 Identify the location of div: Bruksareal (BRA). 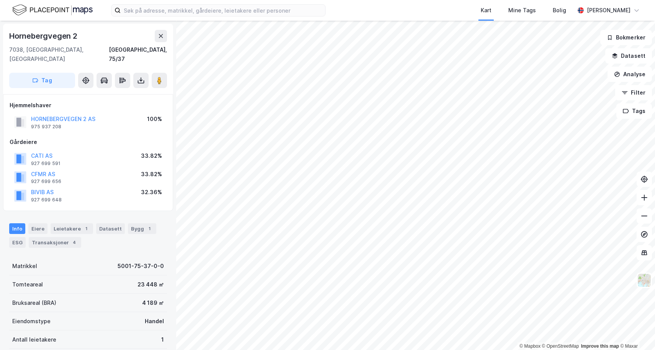
(34, 303).